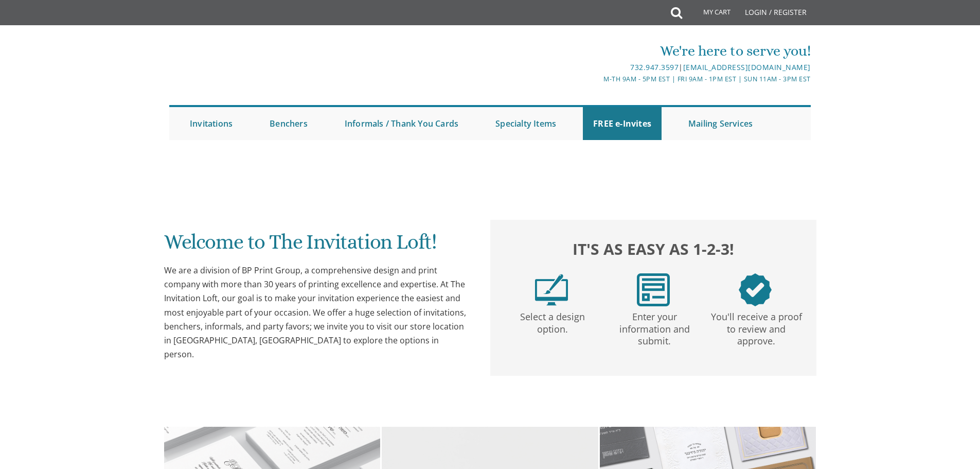 The width and height of the screenshot is (980, 469). What do you see at coordinates (551, 290) in the screenshot?
I see `img: step1.png` at bounding box center [551, 290].